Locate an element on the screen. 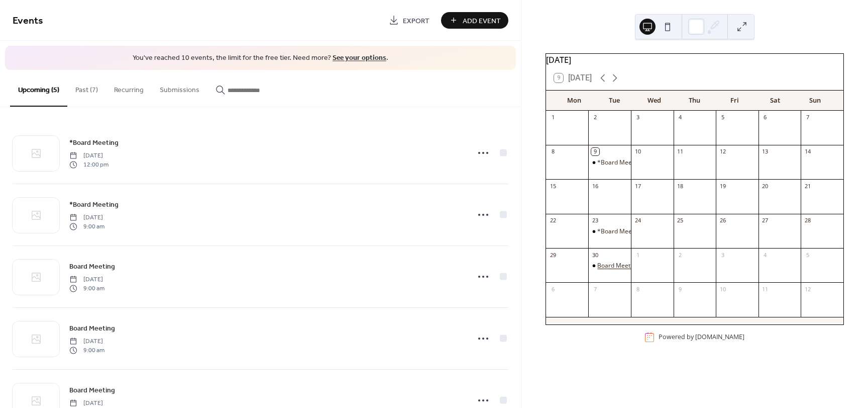  div: 21 is located at coordinates (807, 185).